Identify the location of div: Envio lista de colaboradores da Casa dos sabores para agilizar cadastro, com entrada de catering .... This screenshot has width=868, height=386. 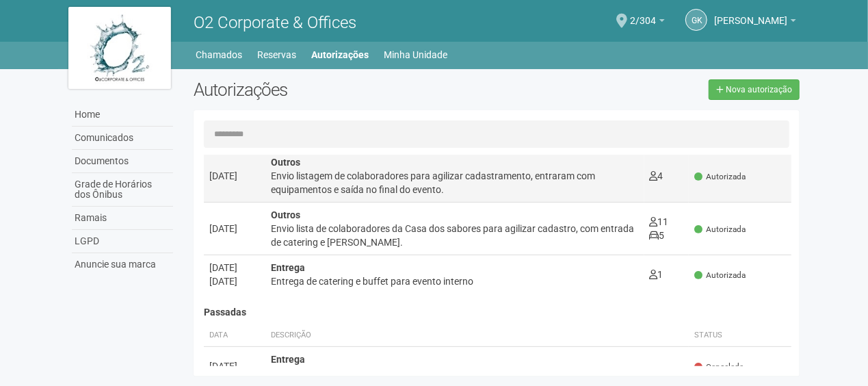
(455, 236).